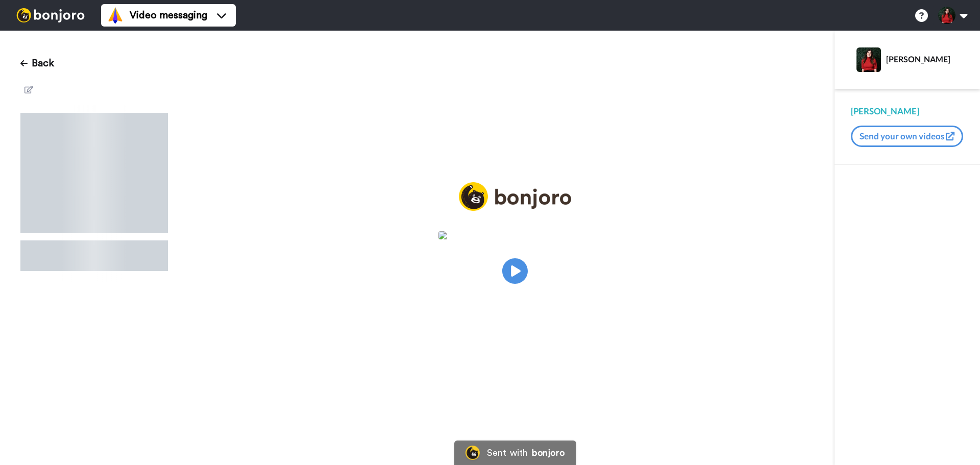 This screenshot has height=465, width=980. Describe the element at coordinates (37, 63) in the screenshot. I see `button: Back` at that location.